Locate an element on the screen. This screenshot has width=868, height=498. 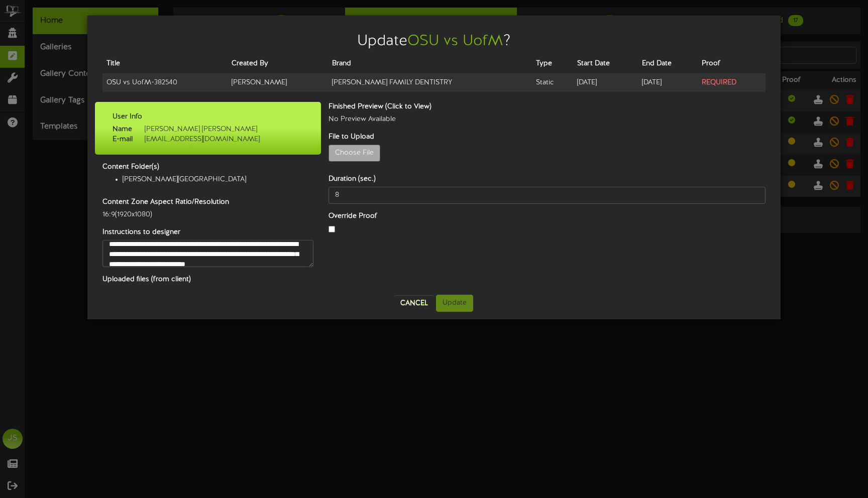
label: Override Proof is located at coordinates (547, 217).